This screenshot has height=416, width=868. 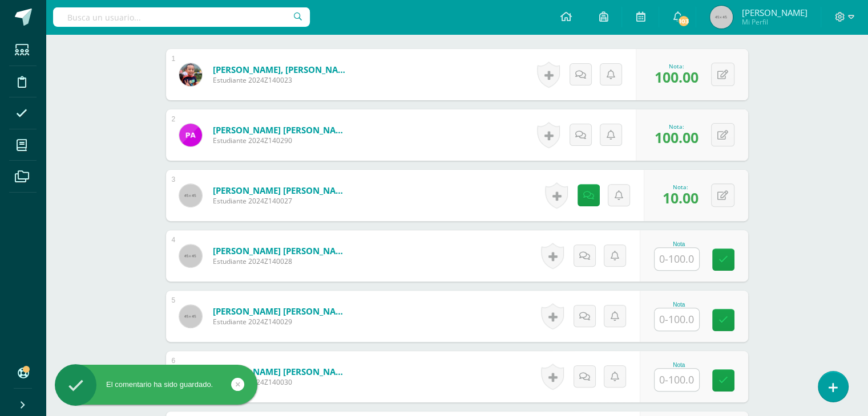 I want to click on input: Busca un usuario..., so click(x=181, y=17).